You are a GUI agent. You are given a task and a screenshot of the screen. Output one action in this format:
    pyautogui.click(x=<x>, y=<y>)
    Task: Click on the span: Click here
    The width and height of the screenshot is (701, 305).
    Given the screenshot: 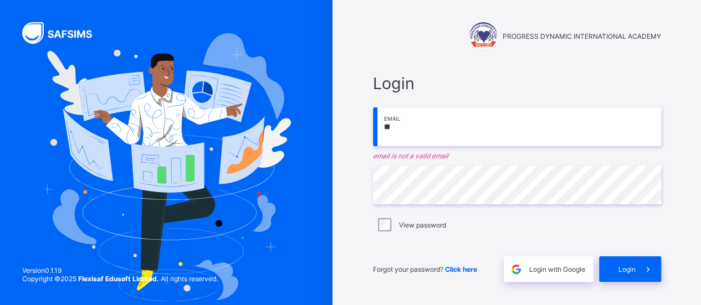 What is the action you would take?
    pyautogui.click(x=461, y=269)
    